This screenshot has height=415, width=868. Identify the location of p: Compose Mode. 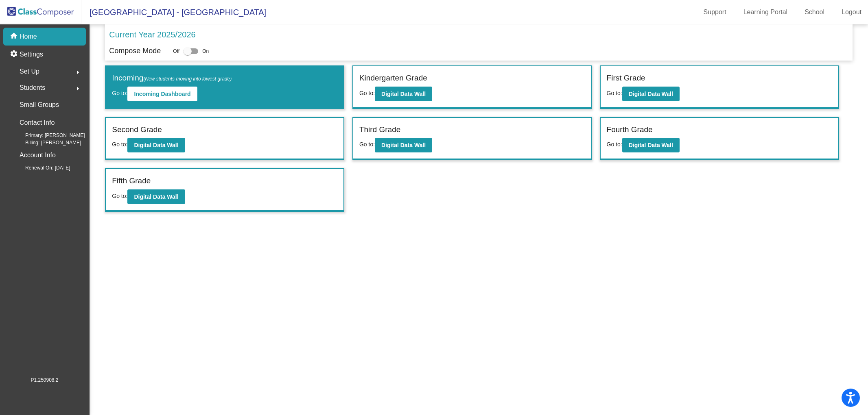
(134, 51).